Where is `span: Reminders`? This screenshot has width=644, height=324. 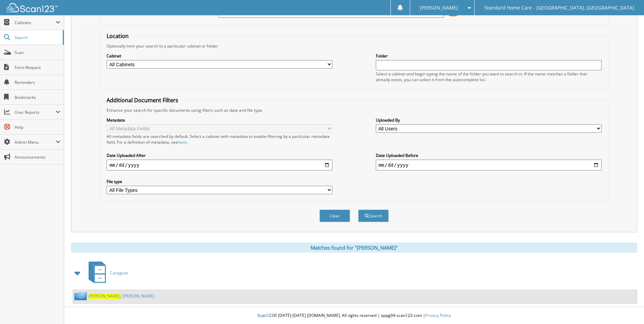 span: Reminders is located at coordinates (37, 82).